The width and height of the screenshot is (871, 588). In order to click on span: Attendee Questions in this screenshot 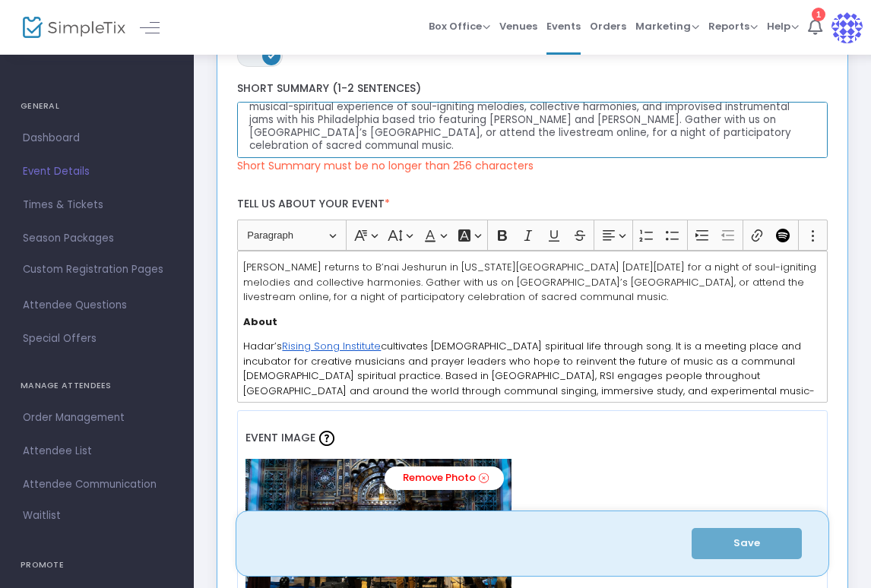, I will do `click(97, 306)`.